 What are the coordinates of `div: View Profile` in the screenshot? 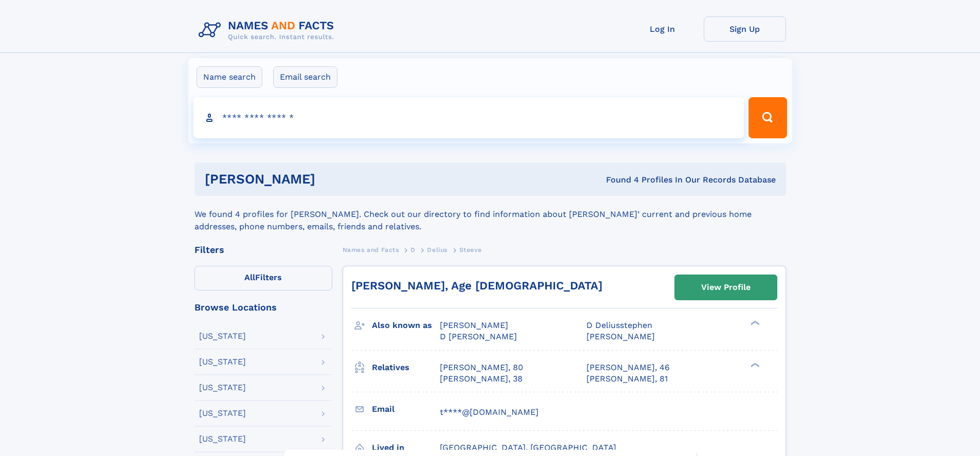 It's located at (726, 288).